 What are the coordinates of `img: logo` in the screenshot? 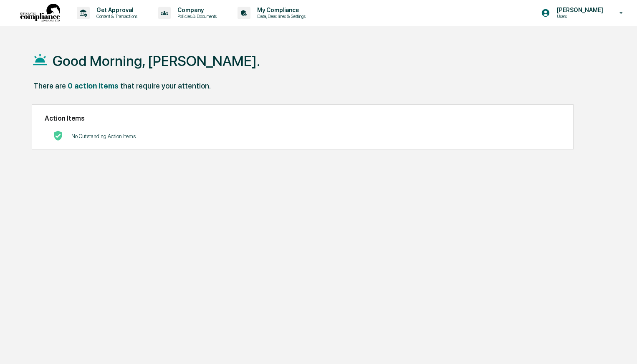 It's located at (40, 13).